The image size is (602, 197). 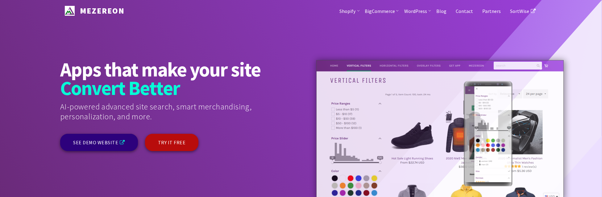 I want to click on a: TRY IT FREE, so click(x=172, y=143).